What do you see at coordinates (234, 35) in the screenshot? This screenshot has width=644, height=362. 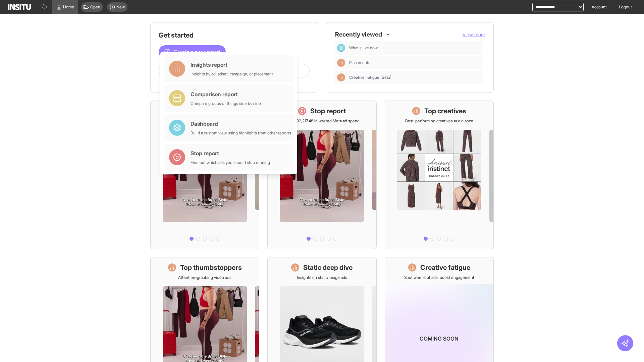 I see `h1: Get started` at bounding box center [234, 35].